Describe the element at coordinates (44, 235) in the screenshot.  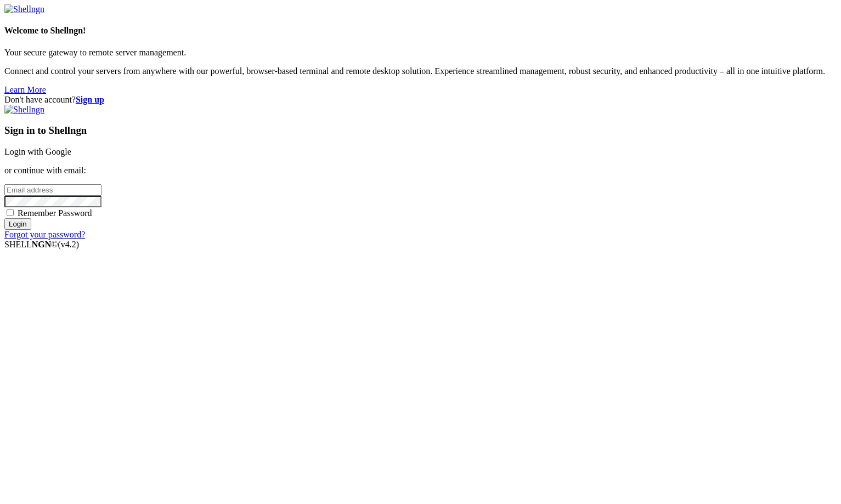
I see `a: Forgot your password?` at that location.